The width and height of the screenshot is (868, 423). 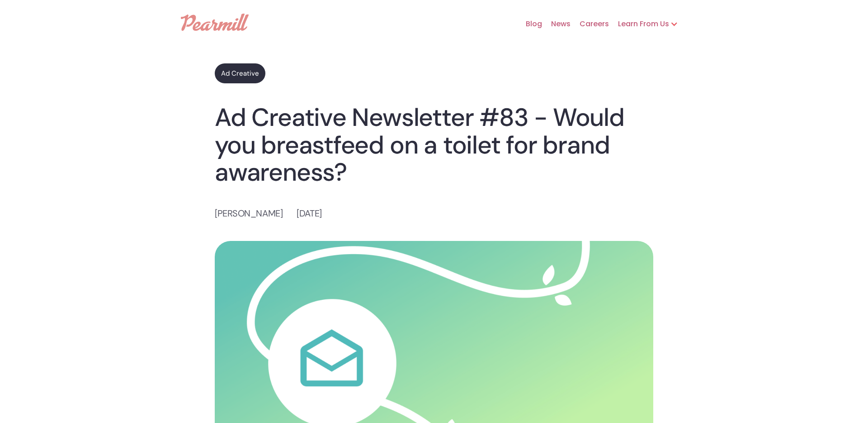 What do you see at coordinates (529, 24) in the screenshot?
I see `a: Blog` at bounding box center [529, 24].